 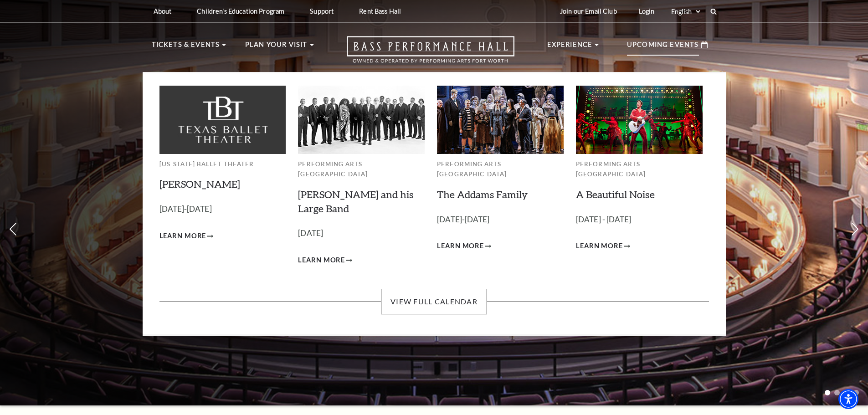 What do you see at coordinates (163, 11) in the screenshot?
I see `p: About` at bounding box center [163, 11].